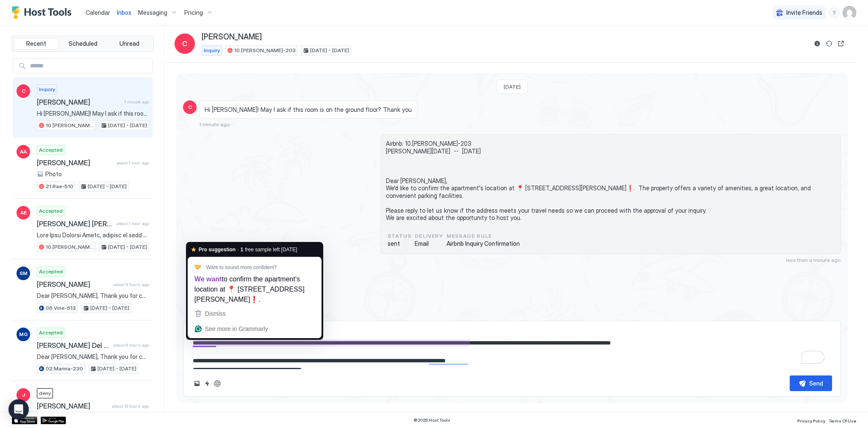 This screenshot has width=868, height=428. What do you see at coordinates (511, 347) in the screenshot?
I see `textarea: To enrich screen reader interactions, please activate Accessibility in Grammarly extension settings` at bounding box center [511, 347].